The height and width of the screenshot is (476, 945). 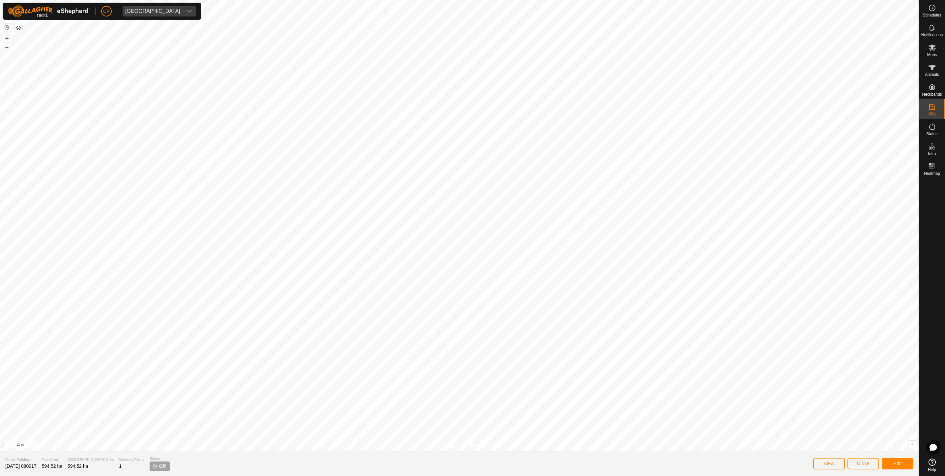 What do you see at coordinates (190, 11) in the screenshot?
I see `div: dropdown trigger` at bounding box center [190, 11].